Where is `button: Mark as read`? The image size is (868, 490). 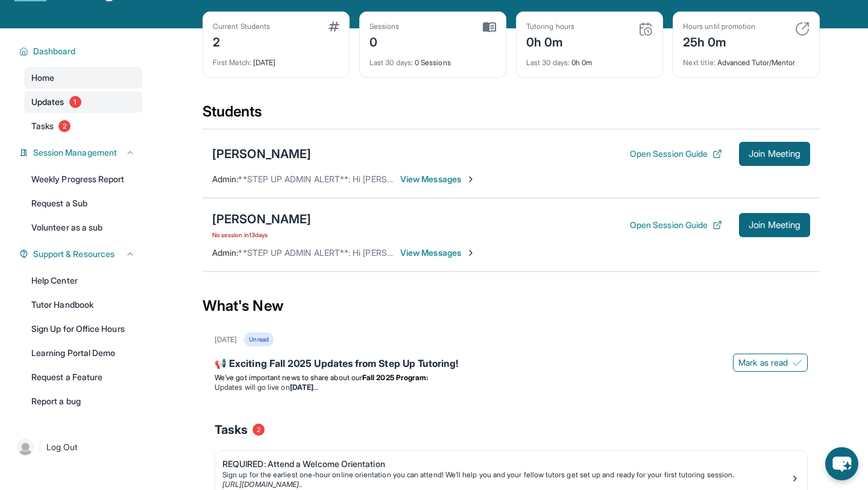 button: Mark as read is located at coordinates (770, 362).